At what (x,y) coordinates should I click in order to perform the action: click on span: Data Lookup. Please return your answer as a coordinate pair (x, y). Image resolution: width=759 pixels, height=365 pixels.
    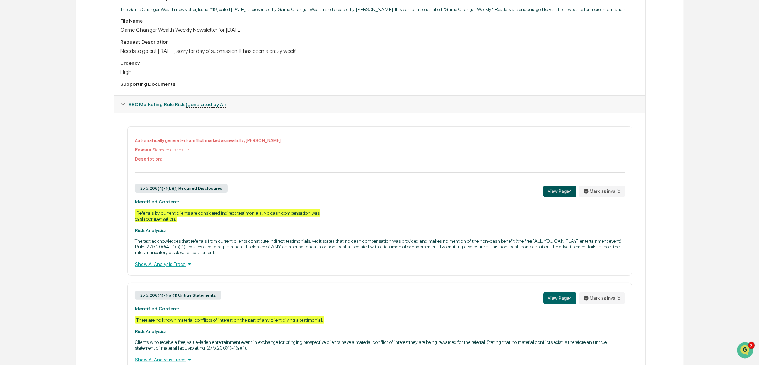
    Looking at the image, I should click on (30, 144).